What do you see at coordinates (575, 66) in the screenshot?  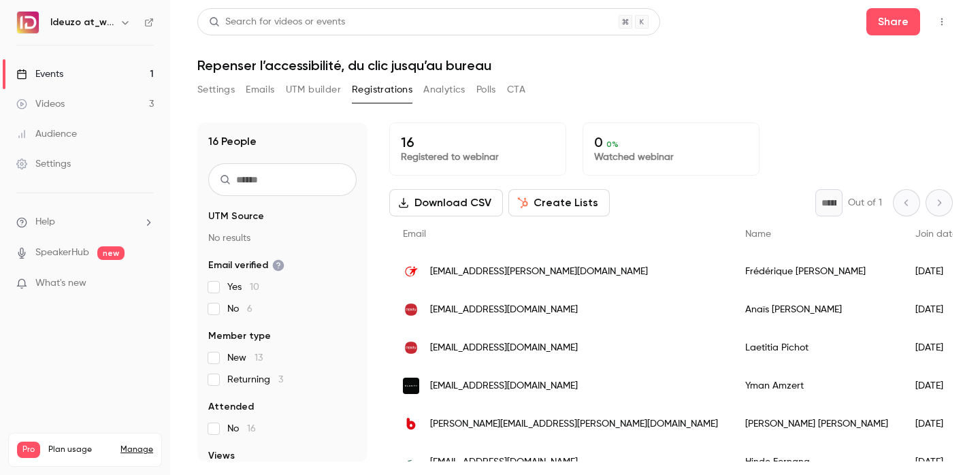 I see `h1: Repenser l’accessibilité, du clic jusqu’au bureau` at bounding box center [575, 66].